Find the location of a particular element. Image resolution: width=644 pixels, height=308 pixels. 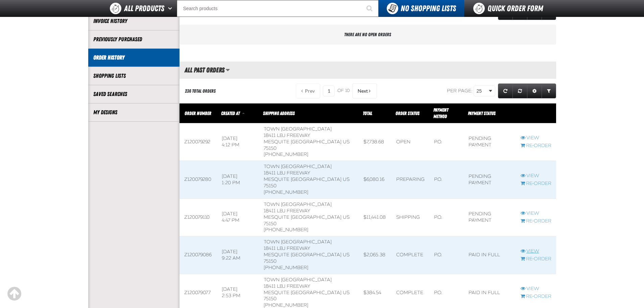

button: Next Page is located at coordinates (364, 91).